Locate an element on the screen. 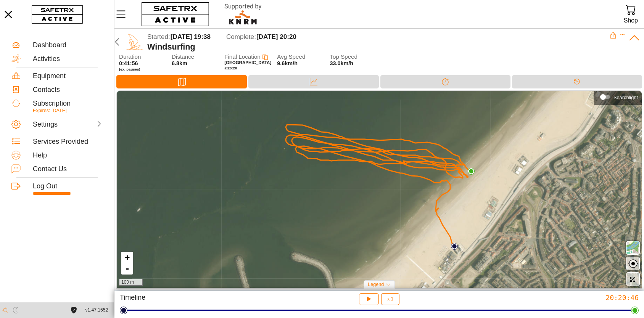  div: 20:20:46 is located at coordinates (553, 297).